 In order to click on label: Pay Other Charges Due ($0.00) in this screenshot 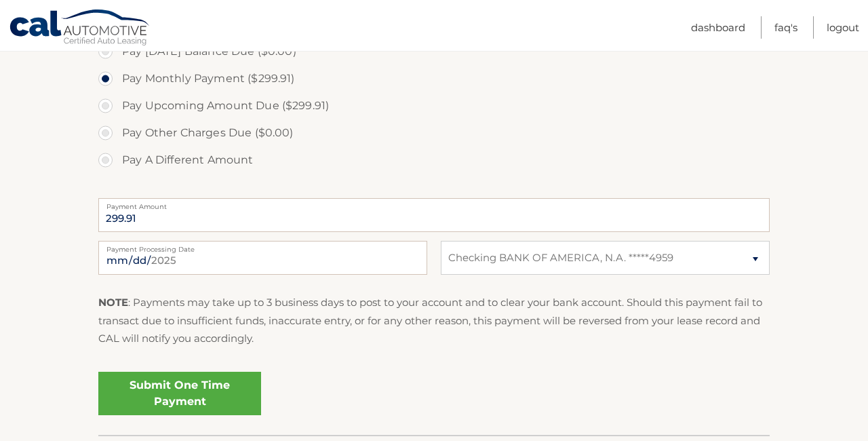, I will do `click(434, 133)`.